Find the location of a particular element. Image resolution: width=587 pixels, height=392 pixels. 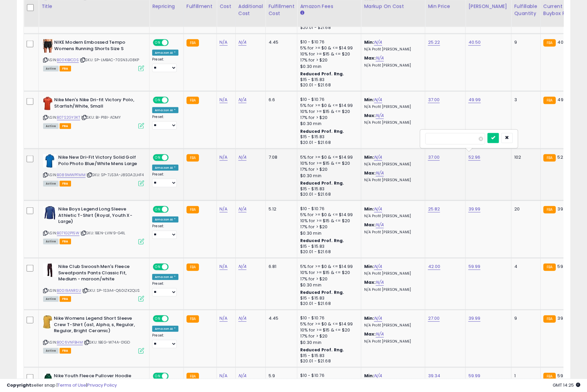

span: 59.99 is located at coordinates (564, 266).